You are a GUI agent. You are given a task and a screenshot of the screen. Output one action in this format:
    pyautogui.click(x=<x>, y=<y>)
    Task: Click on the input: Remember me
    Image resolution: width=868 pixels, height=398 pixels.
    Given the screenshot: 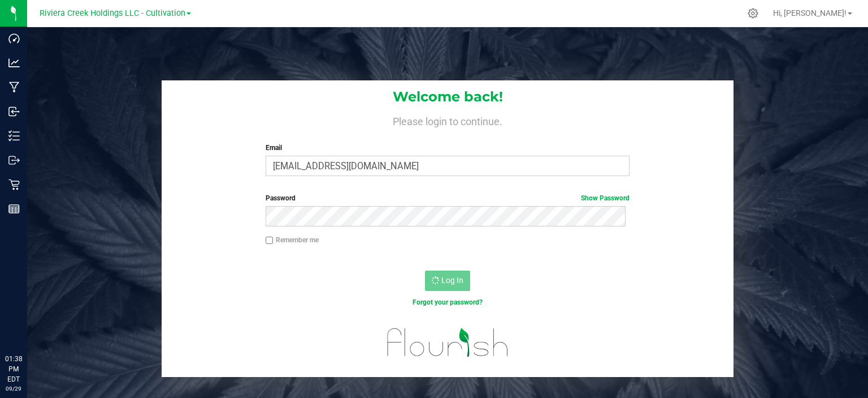 What is the action you would take?
    pyautogui.click(x=270, y=240)
    